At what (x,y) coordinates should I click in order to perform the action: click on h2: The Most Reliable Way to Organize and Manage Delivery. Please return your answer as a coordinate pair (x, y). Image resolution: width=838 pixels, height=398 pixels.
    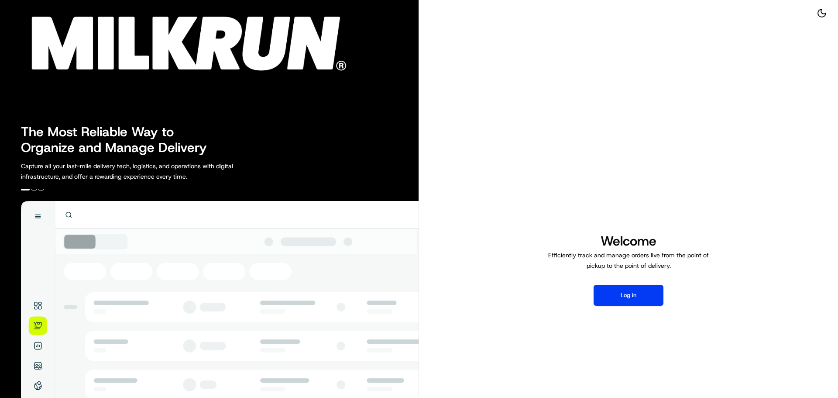
    Looking at the image, I should click on (119, 140).